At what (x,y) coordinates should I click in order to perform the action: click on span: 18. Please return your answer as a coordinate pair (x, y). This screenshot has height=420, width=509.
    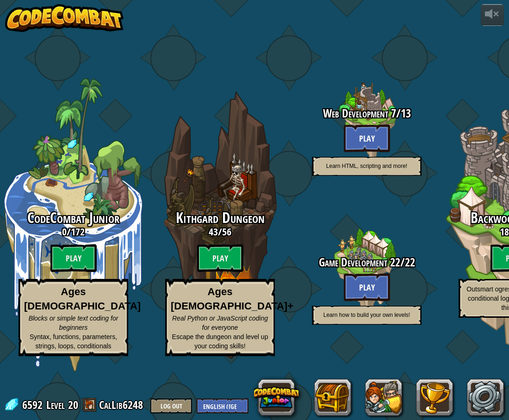
    Looking at the image, I should click on (504, 231).